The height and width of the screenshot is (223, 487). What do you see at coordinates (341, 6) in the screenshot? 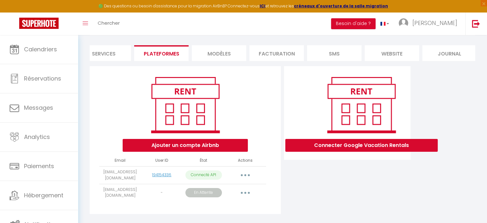
I see `a: créneaux d'ouverture de la salle migration` at bounding box center [341, 6].